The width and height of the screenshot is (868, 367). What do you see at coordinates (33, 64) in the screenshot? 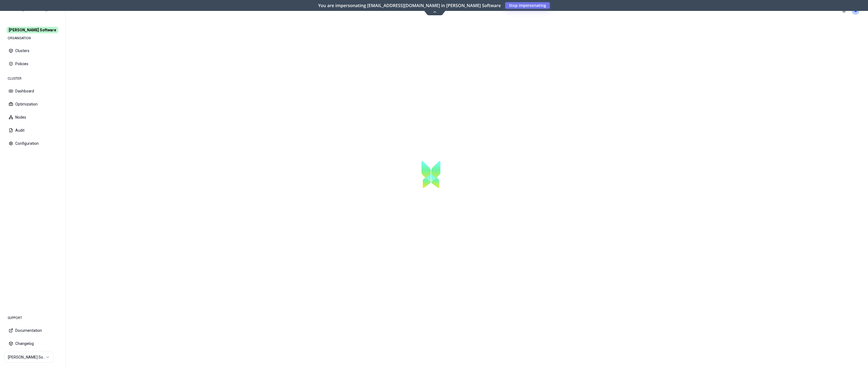
I see `button: Policies` at bounding box center [33, 64].